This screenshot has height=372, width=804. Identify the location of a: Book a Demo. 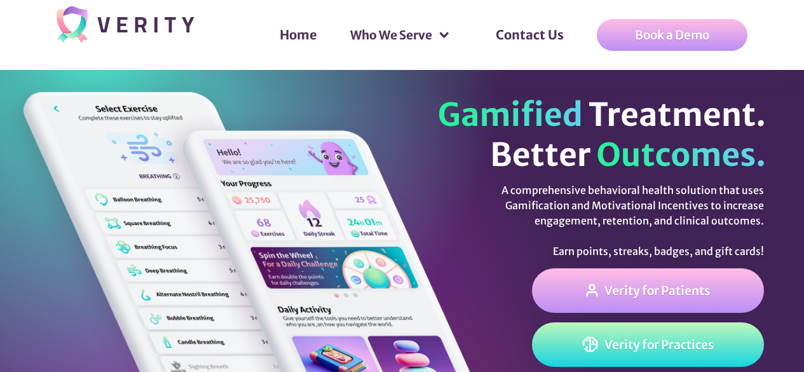
(672, 35).